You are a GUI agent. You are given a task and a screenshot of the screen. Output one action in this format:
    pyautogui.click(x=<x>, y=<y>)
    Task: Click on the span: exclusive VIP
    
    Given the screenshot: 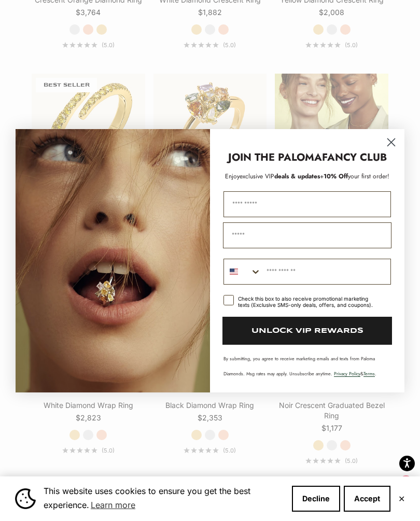 What is the action you would take?
    pyautogui.click(x=256, y=177)
    